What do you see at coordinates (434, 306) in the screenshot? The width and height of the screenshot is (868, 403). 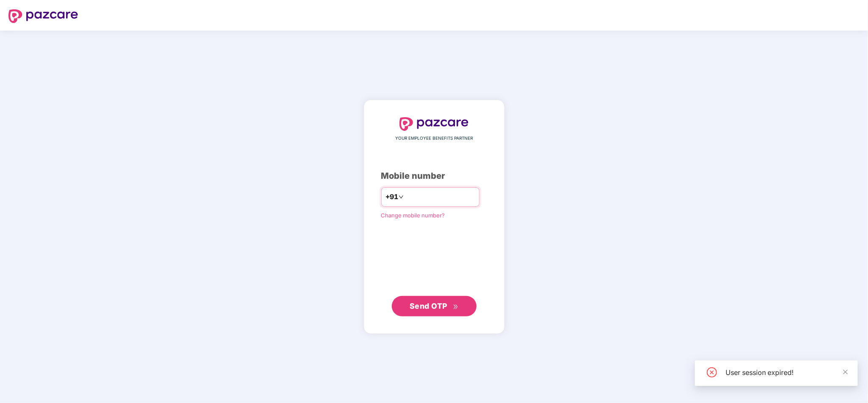 I see `button: Send OTPdouble-right` at bounding box center [434, 306].